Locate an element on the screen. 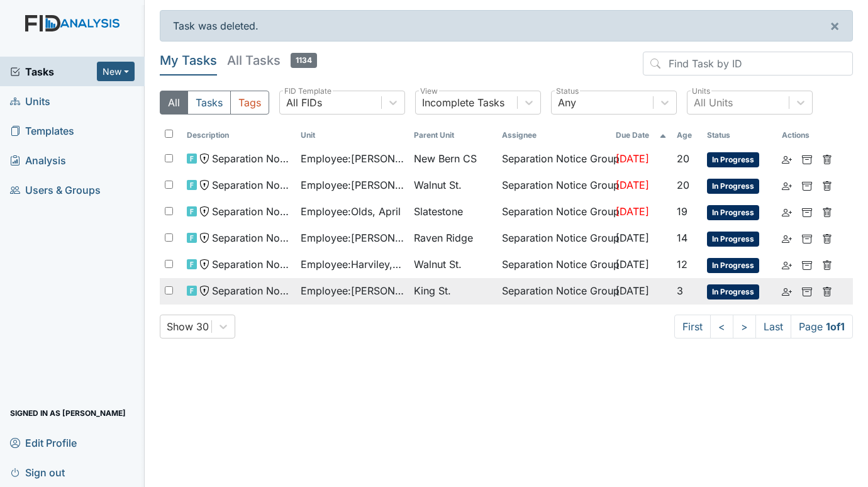 This screenshot has width=868, height=487. a: First is located at coordinates (693, 327).